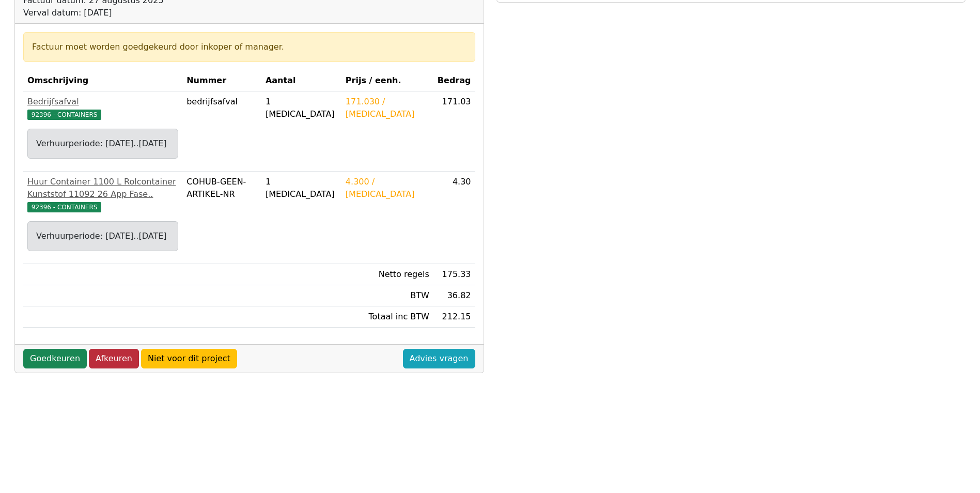 The width and height of the screenshot is (980, 493). I want to click on td: 212.15, so click(454, 317).